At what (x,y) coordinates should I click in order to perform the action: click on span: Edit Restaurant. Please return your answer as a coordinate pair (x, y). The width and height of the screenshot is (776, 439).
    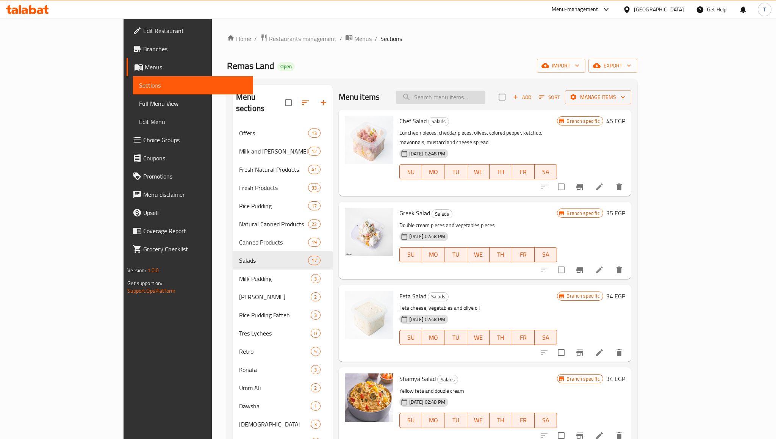
    Looking at the image, I should click on (195, 31).